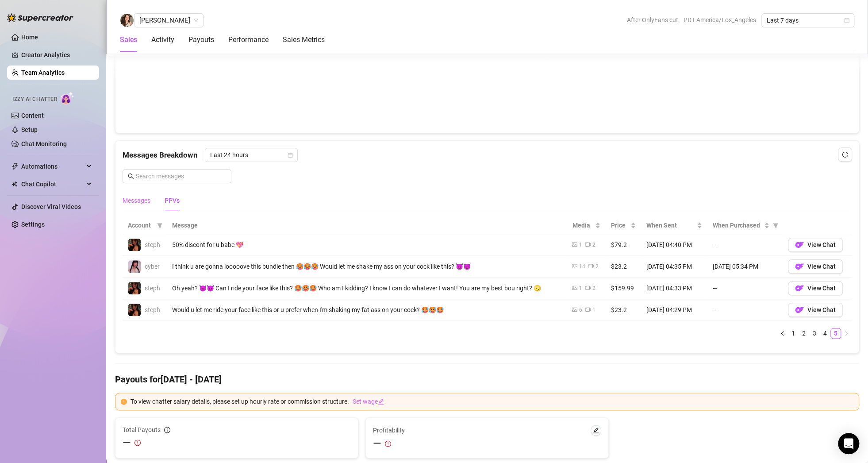  I want to click on a: 1, so click(793, 333).